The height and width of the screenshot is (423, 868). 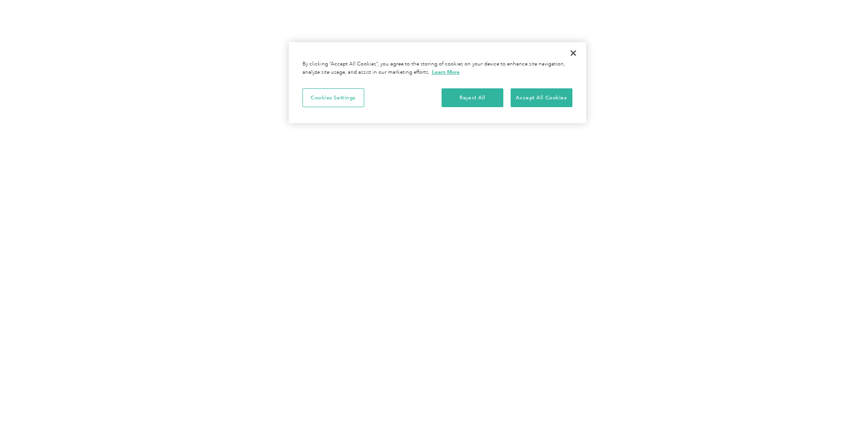 What do you see at coordinates (437, 82) in the screenshot?
I see `div: Cookie banner` at bounding box center [437, 82].